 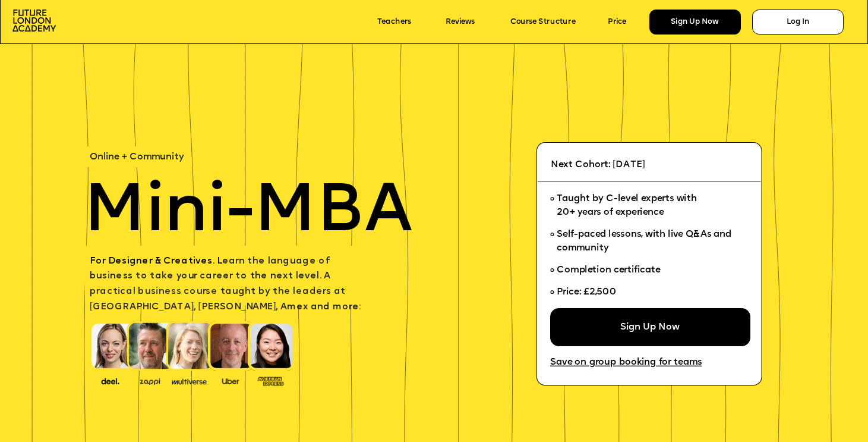 I want to click on span: Taught by C-level experts with 20+ years of experience, so click(x=627, y=206).